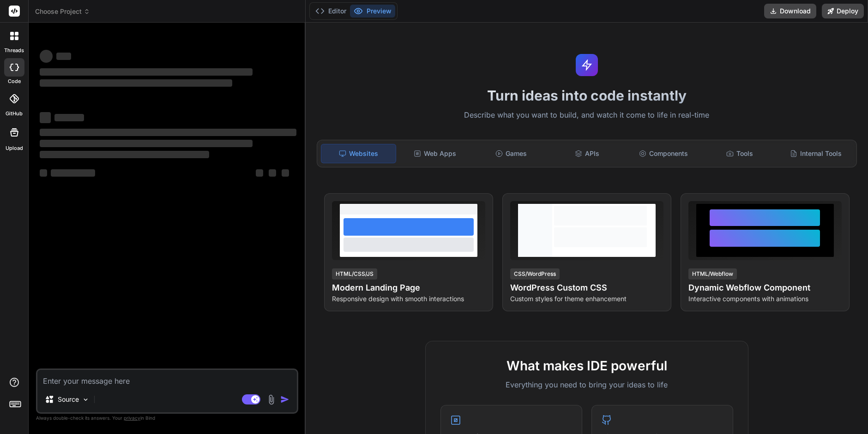 The height and width of the screenshot is (434, 868). I want to click on span: privacy, so click(132, 418).